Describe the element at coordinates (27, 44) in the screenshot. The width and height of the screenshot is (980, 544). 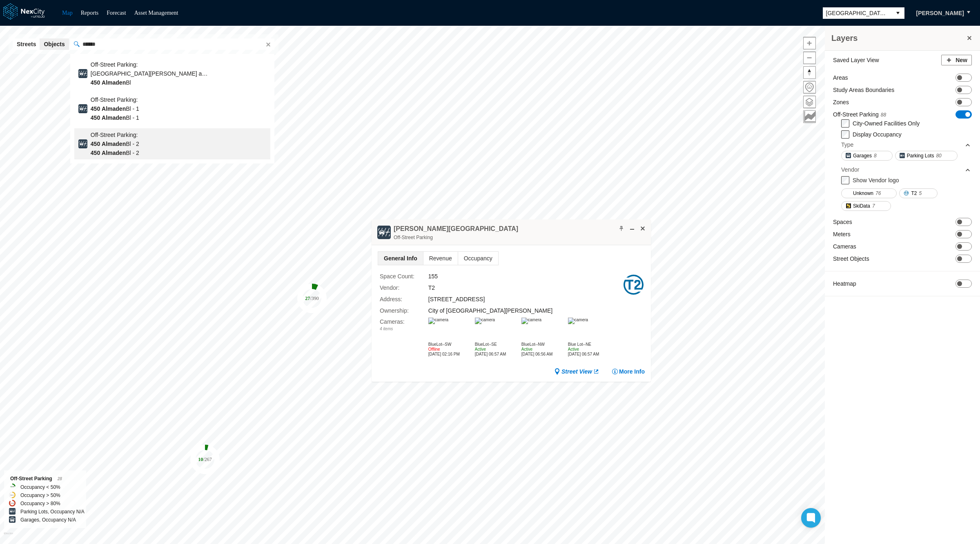
I see `button: Streets` at that location.